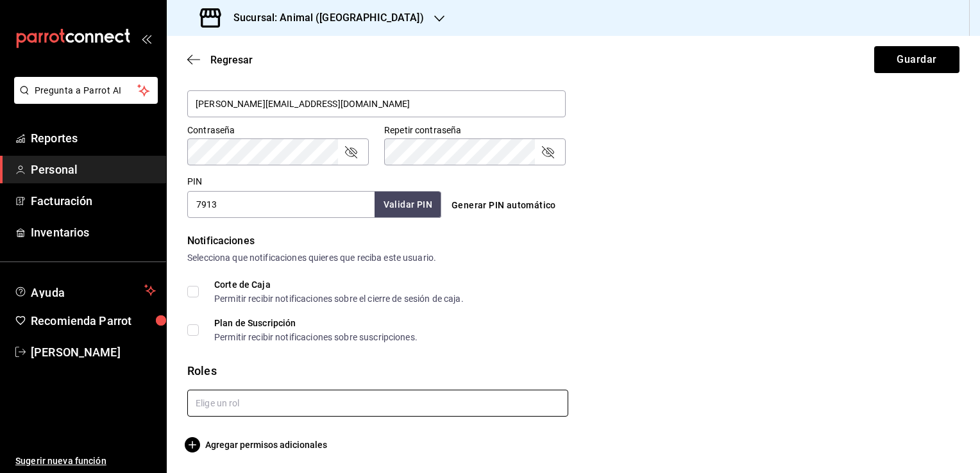 This screenshot has height=473, width=980. What do you see at coordinates (93, 138) in the screenshot?
I see `span: Reportes` at bounding box center [93, 138].